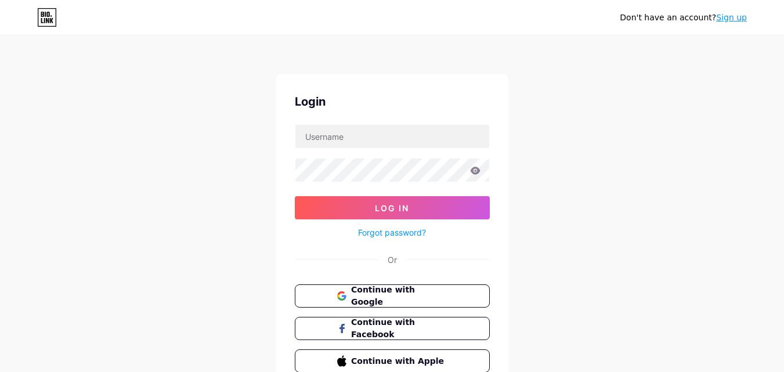  What do you see at coordinates (392, 329) in the screenshot?
I see `button: Continue with Facebook` at bounding box center [392, 329].